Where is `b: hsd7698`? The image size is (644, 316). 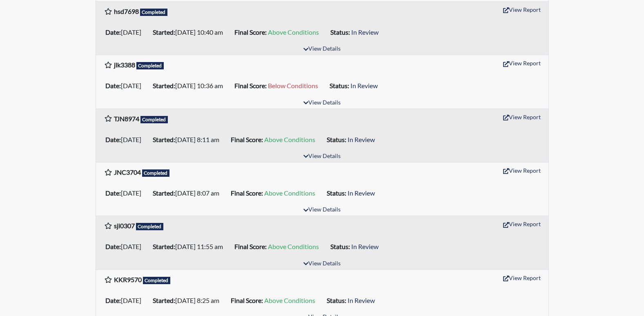
b: hsd7698 is located at coordinates (126, 11).